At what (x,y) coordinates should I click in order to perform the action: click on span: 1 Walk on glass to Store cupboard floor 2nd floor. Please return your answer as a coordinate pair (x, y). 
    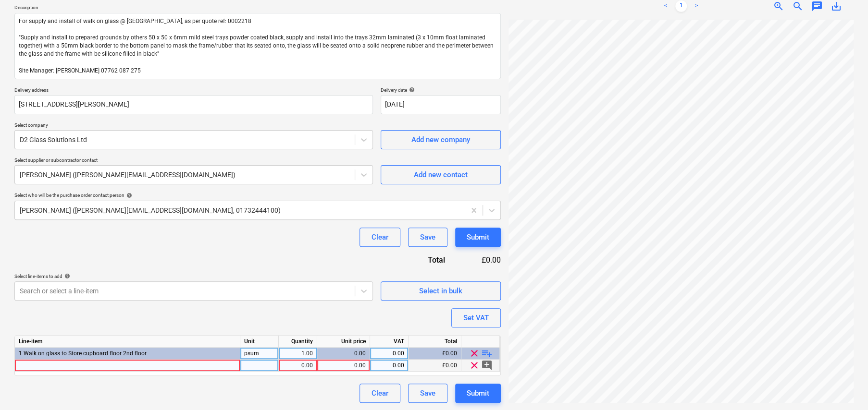
    Looking at the image, I should click on (82, 354).